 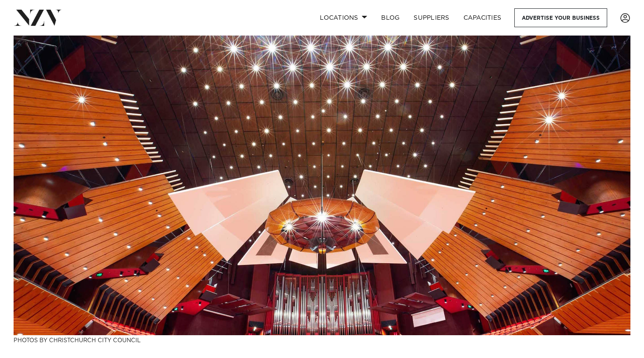 I want to click on img: nzv-logo.png, so click(x=38, y=17).